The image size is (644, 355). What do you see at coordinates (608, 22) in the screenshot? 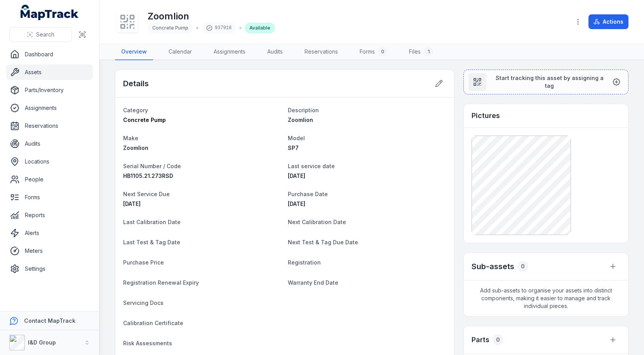
I see `button: Actions` at bounding box center [608, 22].